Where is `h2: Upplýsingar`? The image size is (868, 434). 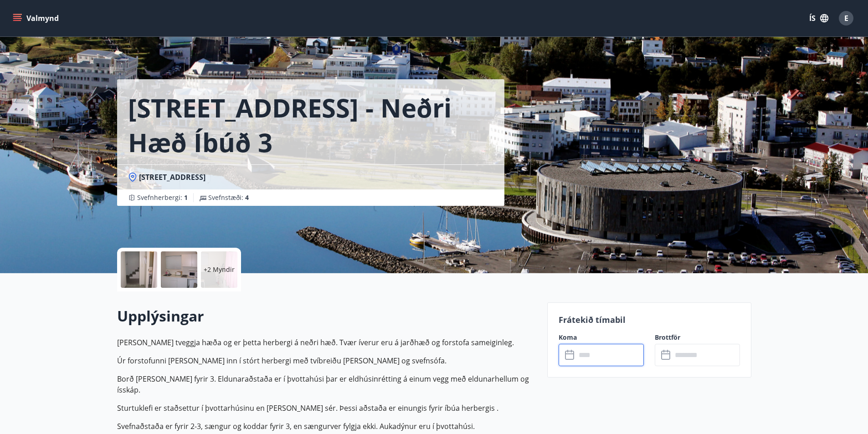 h2: Upplýsingar is located at coordinates (326, 316).